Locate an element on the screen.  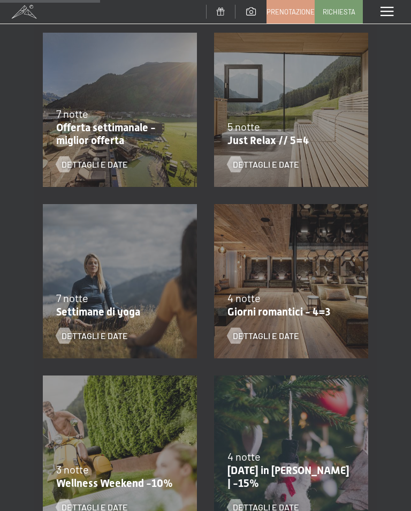
a: Richiesta is located at coordinates (339, 12).